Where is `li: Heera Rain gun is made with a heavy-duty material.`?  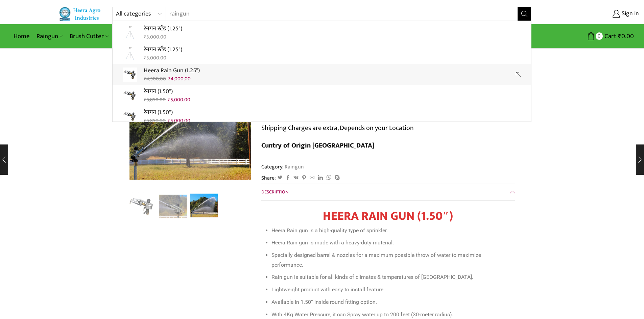 li: Heera Rain gun is made with a heavy-duty material. is located at coordinates (391, 243).